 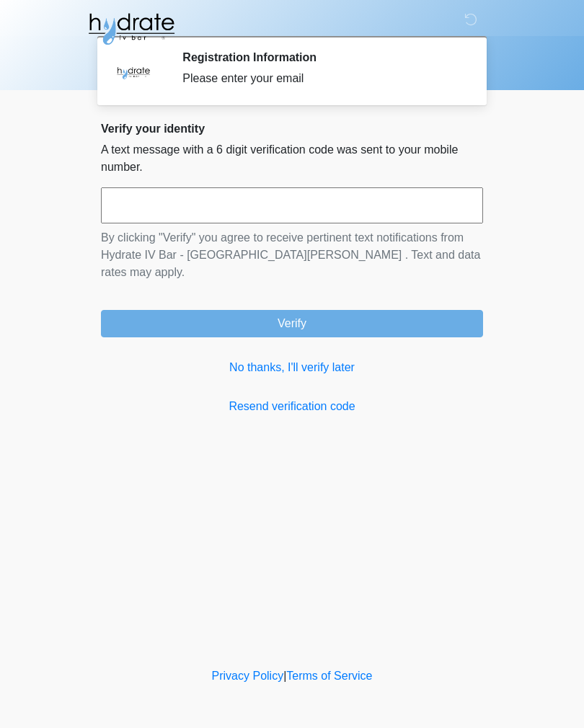 What do you see at coordinates (131, 29) in the screenshot?
I see `img: Hydrate IV Bar - Fort Collins Logo` at bounding box center [131, 29].